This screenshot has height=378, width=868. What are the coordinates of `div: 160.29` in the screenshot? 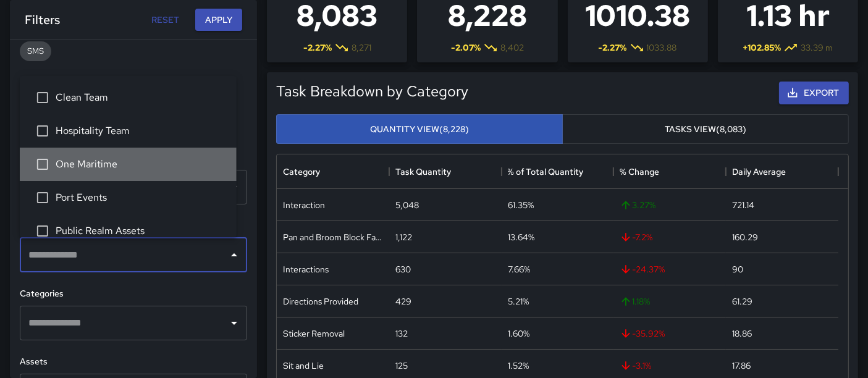 It's located at (745, 237).